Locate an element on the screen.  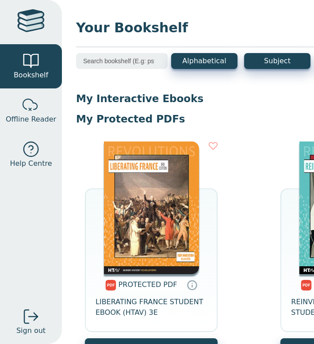
span: Sign out is located at coordinates (31, 331).